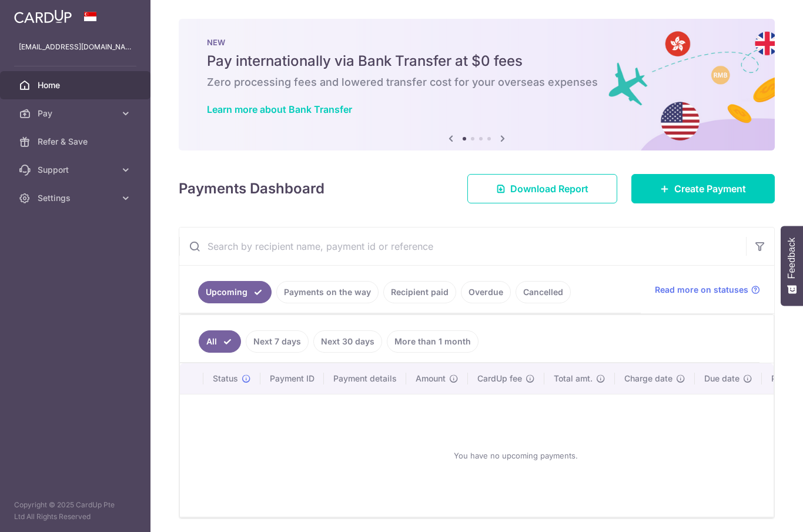 The image size is (803, 532). I want to click on span: Settings, so click(77, 198).